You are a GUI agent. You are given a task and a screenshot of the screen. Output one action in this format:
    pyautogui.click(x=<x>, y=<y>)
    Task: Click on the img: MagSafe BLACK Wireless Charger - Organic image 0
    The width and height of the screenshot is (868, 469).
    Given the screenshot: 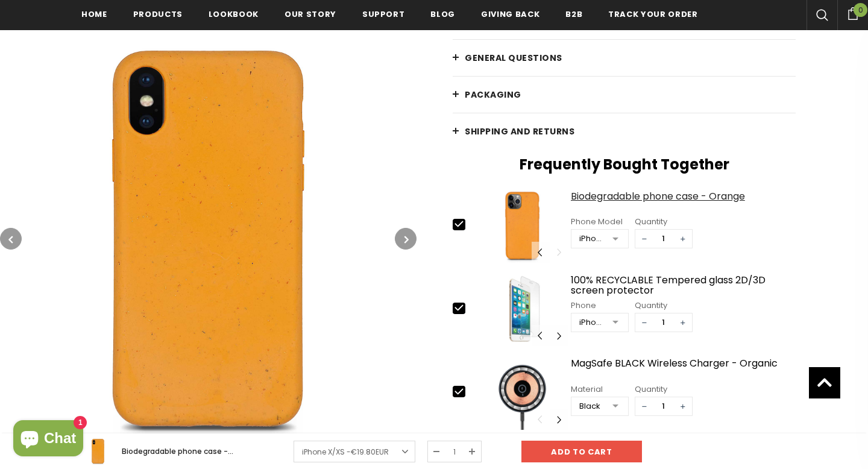 What is the action you would take?
    pyautogui.click(x=522, y=392)
    